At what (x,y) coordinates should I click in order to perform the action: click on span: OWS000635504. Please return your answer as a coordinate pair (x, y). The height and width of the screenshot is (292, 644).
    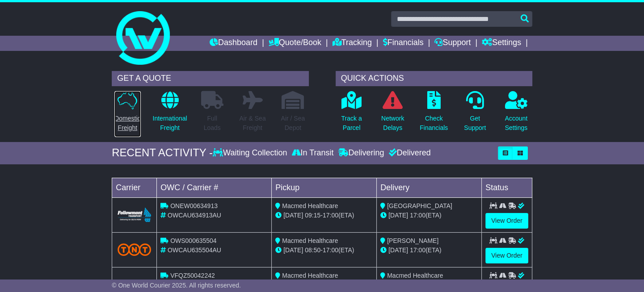
    Looking at the image, I should click on (193, 241).